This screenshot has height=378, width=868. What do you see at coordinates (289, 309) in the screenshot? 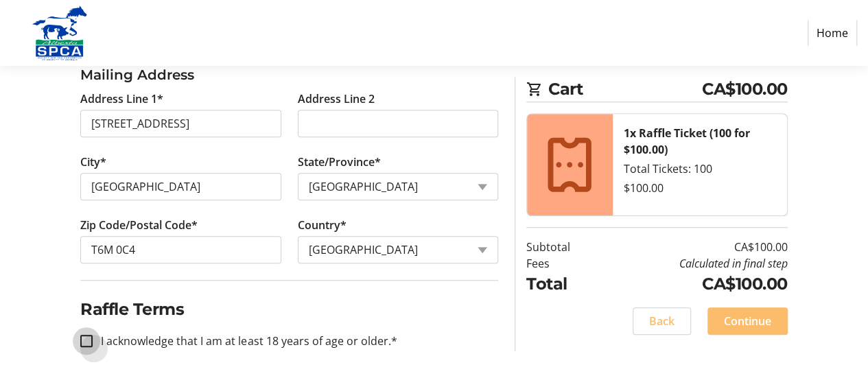
I see `h2: Raffle Terms` at bounding box center [289, 309].